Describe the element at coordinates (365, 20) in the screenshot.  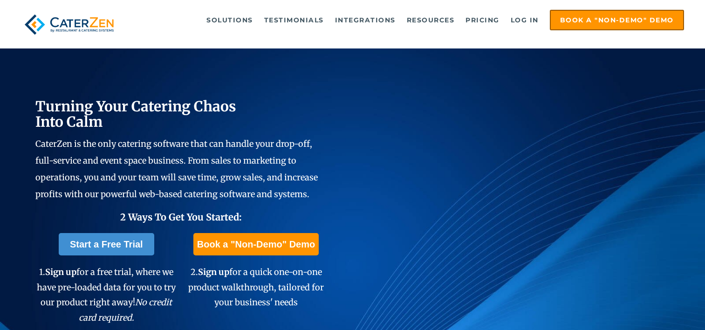
I see `a: Integrations` at that location.